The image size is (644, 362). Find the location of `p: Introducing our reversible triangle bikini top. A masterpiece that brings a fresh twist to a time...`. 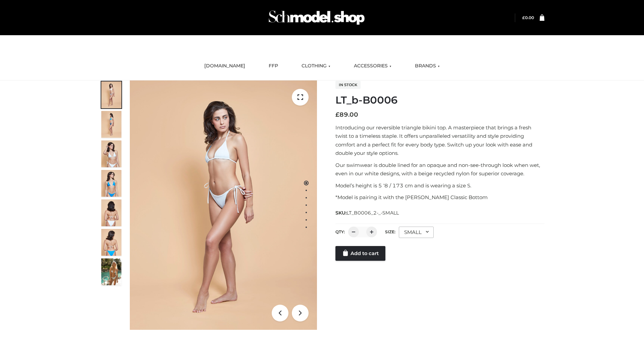

p: Introducing our reversible triangle bikini top. A masterpiece that brings a fresh twist to a time... is located at coordinates (440, 141).